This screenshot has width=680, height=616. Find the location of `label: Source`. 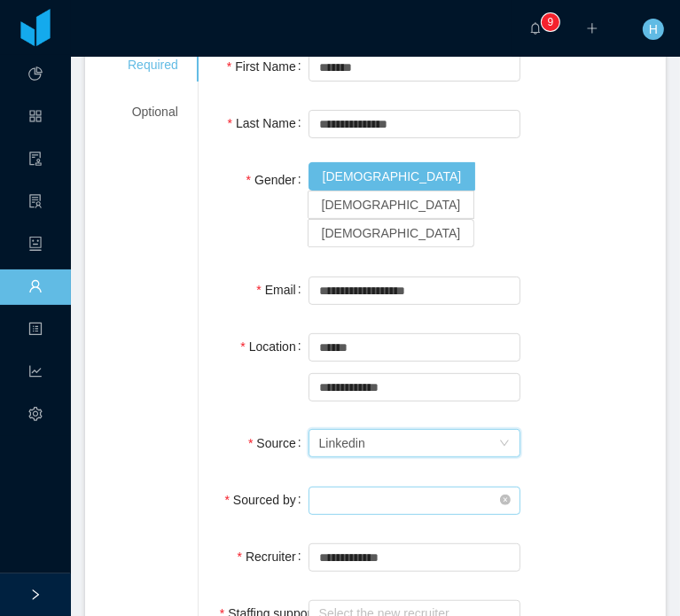

label: Source is located at coordinates (279, 444).